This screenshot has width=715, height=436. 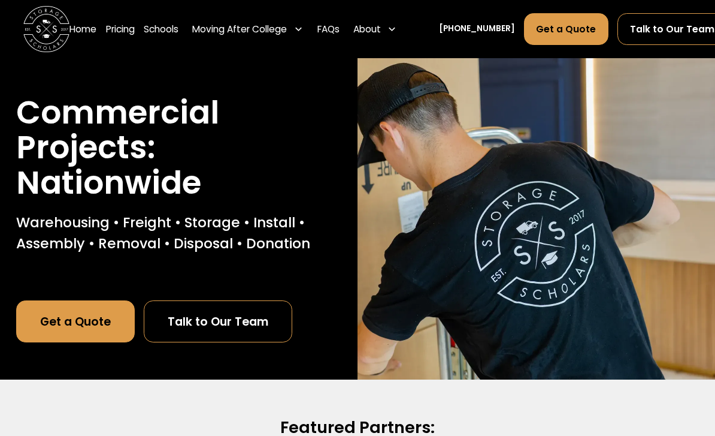 I want to click on h1: Commercial Projects: Nationwide, so click(x=179, y=148).